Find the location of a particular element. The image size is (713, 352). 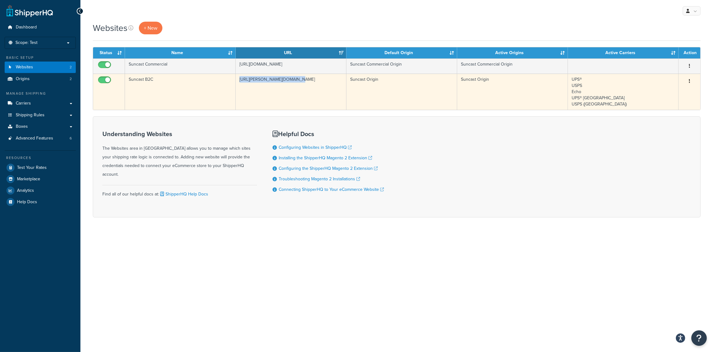

a: Configuring Websites in ShipperHQ is located at coordinates (315, 147).